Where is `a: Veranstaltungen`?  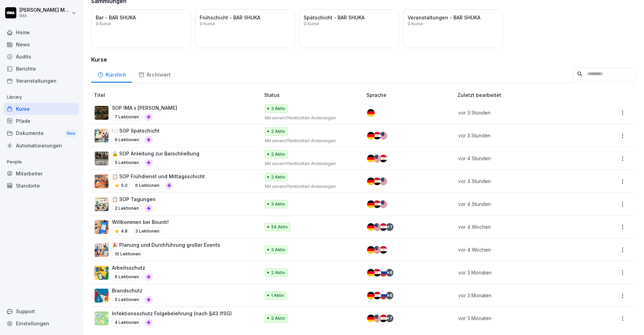
a: Veranstaltungen is located at coordinates (41, 81).